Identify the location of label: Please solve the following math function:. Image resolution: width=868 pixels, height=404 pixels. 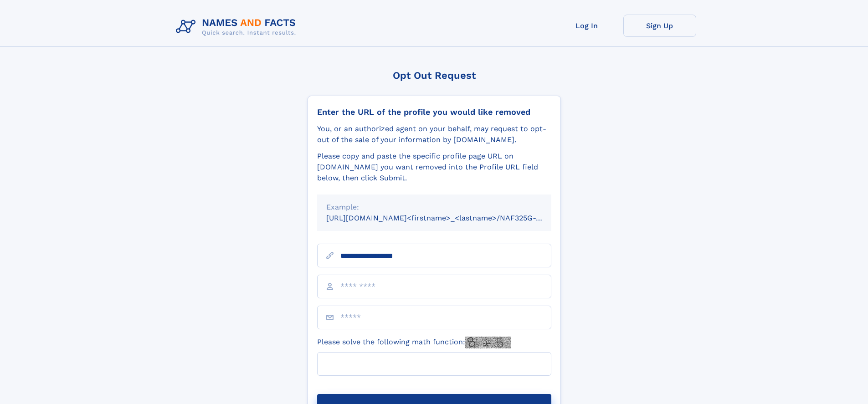
(414, 342).